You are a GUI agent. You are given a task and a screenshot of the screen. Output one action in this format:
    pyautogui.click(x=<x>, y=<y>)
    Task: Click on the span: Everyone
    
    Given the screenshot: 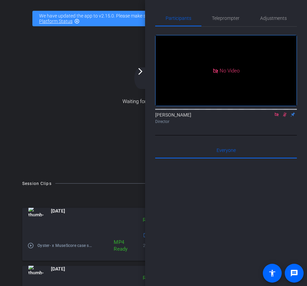 What is the action you would take?
    pyautogui.click(x=226, y=150)
    